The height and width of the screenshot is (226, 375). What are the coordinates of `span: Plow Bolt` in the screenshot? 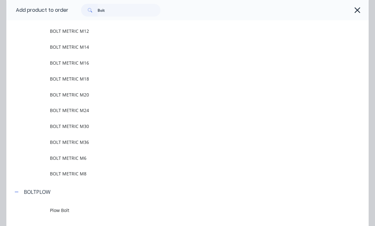 It's located at (177, 210).